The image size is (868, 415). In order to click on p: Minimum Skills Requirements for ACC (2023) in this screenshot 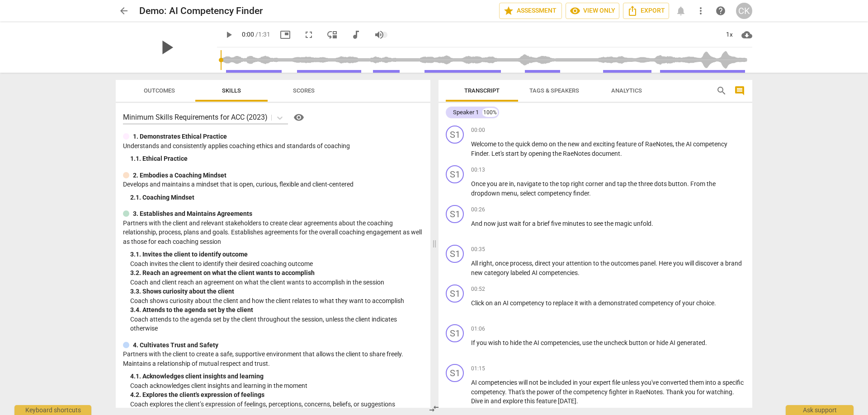, I will do `click(196, 117)`.